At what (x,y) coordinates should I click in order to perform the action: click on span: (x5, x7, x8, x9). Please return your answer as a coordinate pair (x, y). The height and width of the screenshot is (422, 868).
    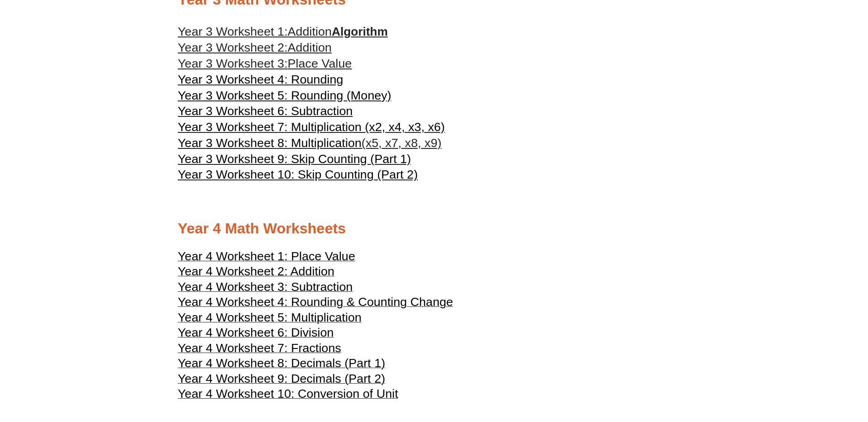
    Looking at the image, I should click on (402, 143).